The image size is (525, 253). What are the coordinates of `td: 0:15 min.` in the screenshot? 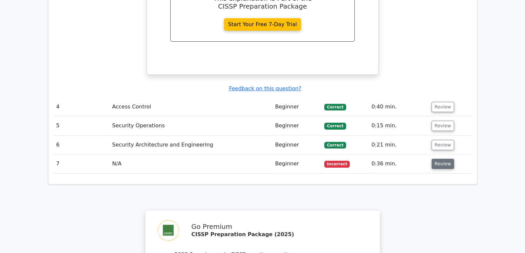 It's located at (398, 126).